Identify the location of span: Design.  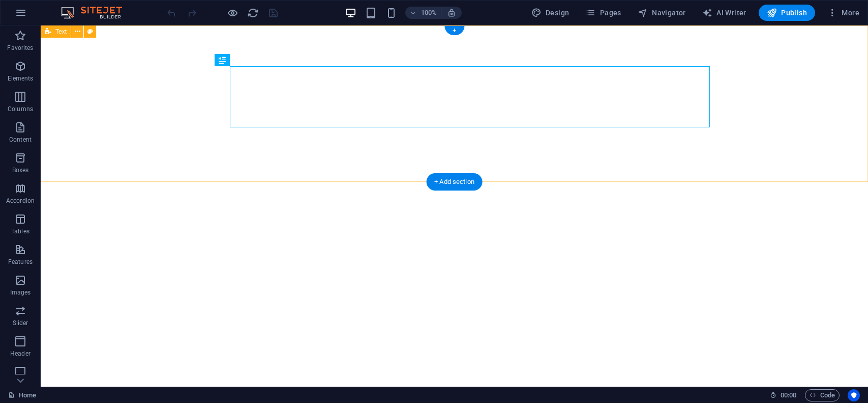
(551, 13).